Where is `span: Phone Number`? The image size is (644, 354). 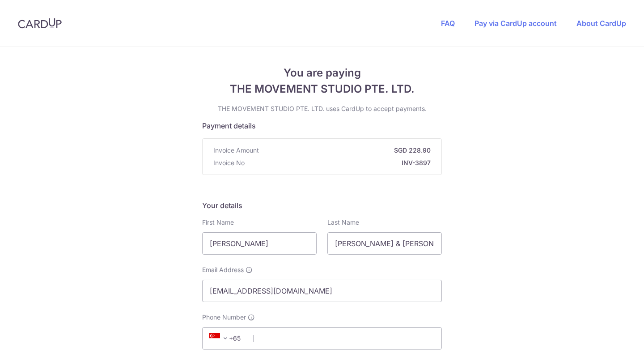 span: Phone Number is located at coordinates (224, 317).